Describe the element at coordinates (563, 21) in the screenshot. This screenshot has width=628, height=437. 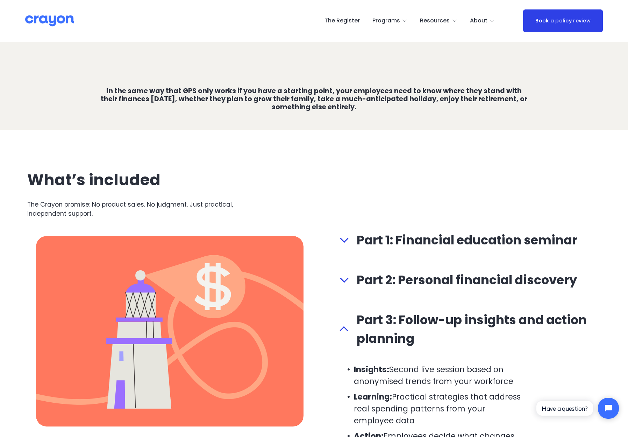
I see `a: Book a policy review` at that location.